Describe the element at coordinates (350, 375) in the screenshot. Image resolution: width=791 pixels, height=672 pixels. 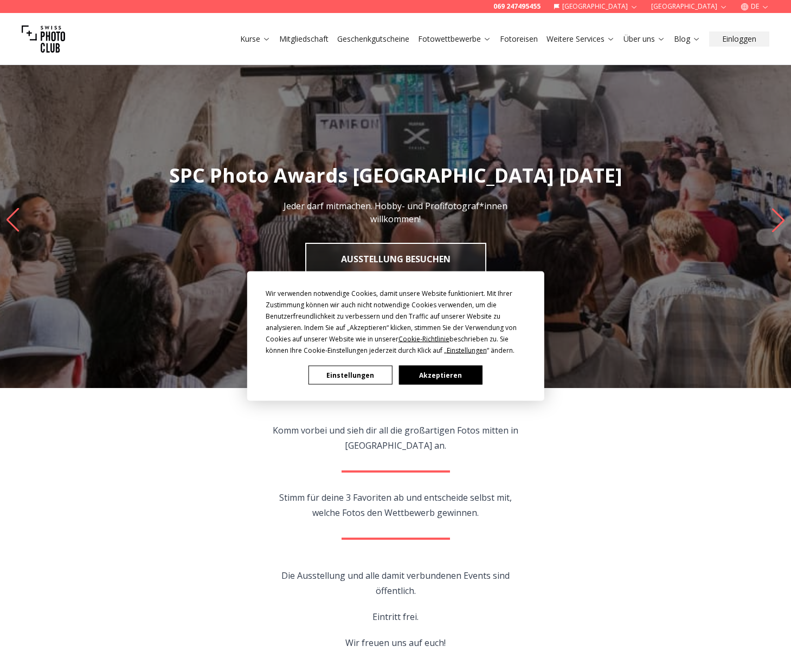
I see `button: Einstellungen` at that location.